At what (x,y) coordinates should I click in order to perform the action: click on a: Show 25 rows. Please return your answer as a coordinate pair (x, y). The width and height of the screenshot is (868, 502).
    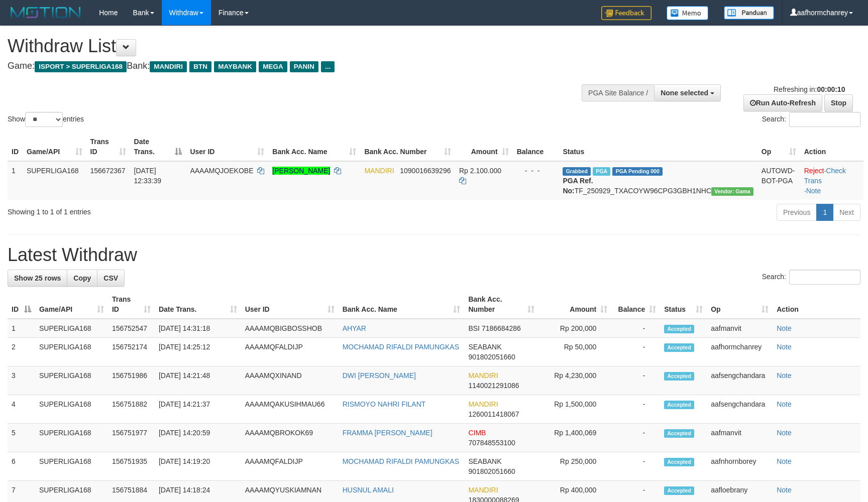
    Looking at the image, I should click on (37, 278).